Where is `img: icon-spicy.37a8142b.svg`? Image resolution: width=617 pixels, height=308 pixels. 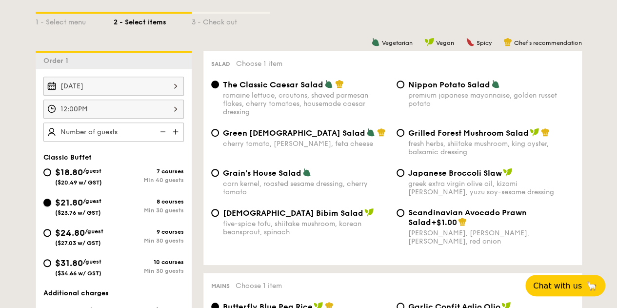
img: icon-spicy.37a8142b.svg is located at coordinates (470, 42).